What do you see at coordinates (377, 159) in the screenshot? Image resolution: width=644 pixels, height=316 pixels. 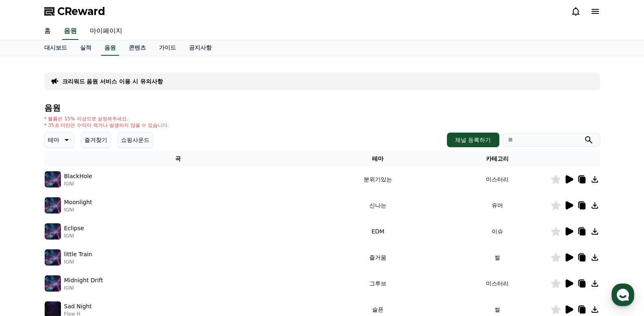 I see `th: 테마` at bounding box center [377, 159].